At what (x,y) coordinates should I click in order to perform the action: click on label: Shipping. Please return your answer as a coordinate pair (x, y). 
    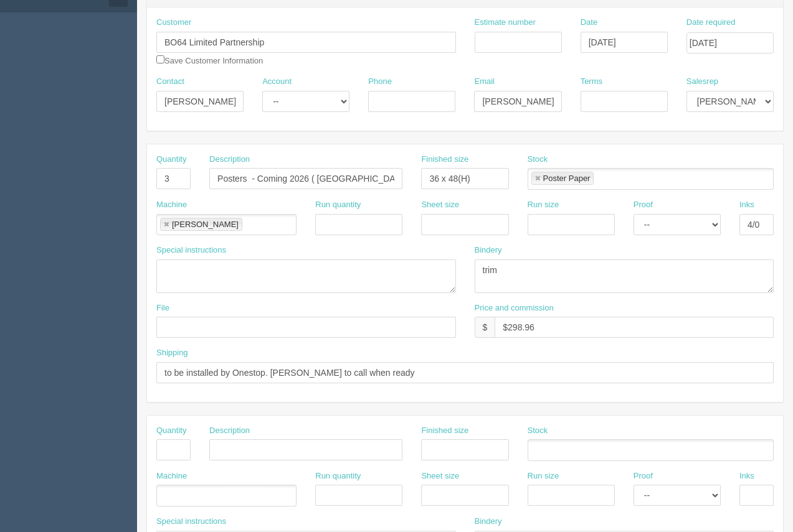
    Looking at the image, I should click on (172, 353).